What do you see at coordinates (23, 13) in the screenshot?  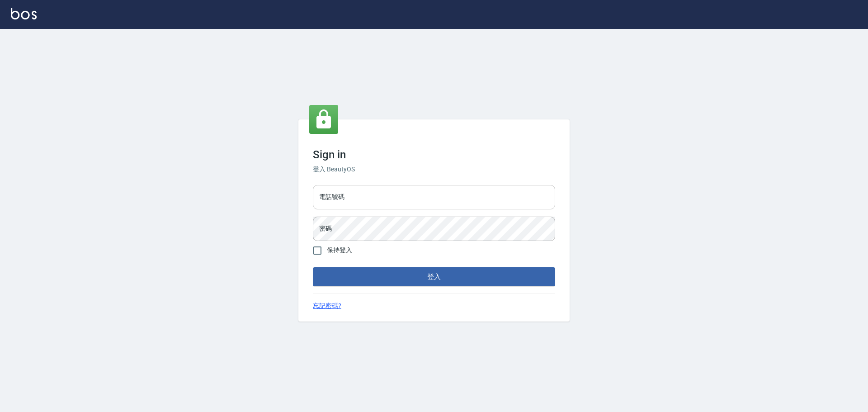 I see `img: Logo` at bounding box center [23, 13].